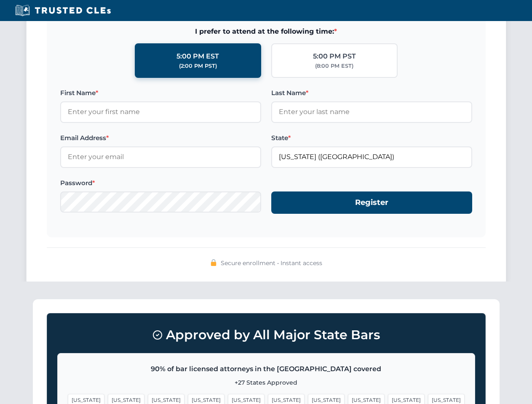 The height and width of the screenshot is (404, 532). Describe the element at coordinates (197, 56) in the screenshot. I see `div: 5:00 PM EST` at that location.